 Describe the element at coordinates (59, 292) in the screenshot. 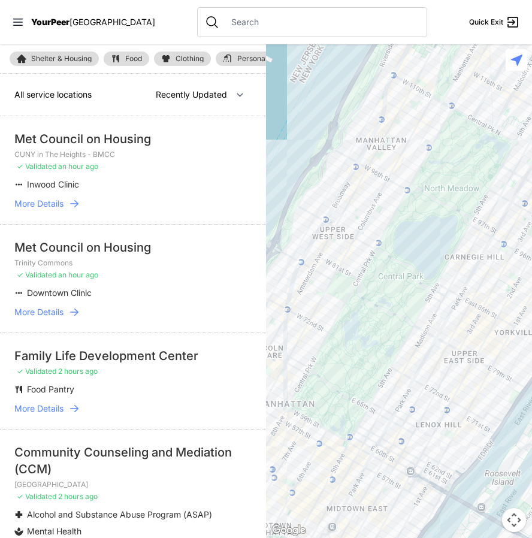

I see `span: Downtown Clinic` at that location.